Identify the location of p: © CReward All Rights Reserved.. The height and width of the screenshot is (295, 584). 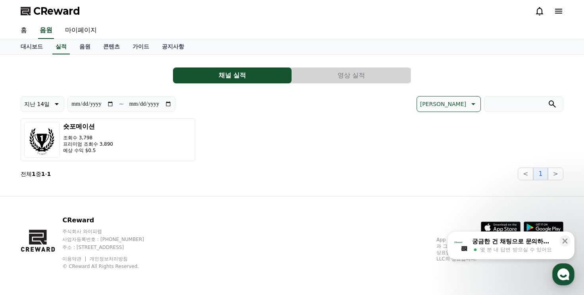
(111, 266).